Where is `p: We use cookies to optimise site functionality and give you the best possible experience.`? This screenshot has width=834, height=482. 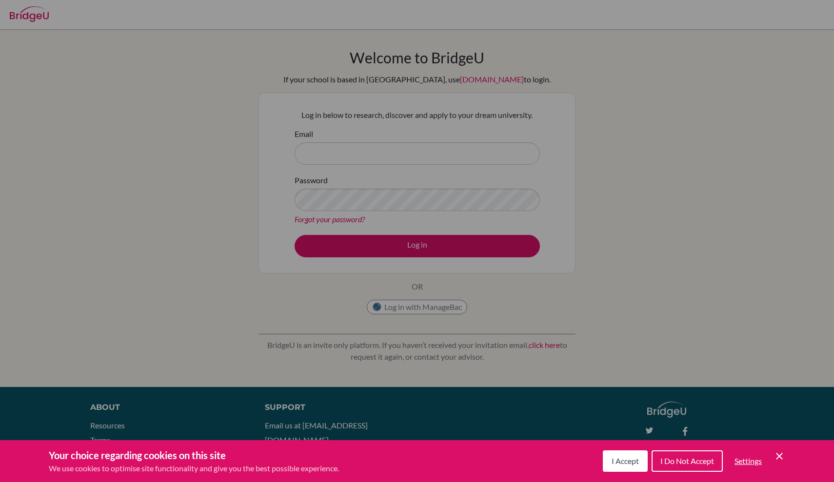 p: We use cookies to optimise site functionality and give you the best possible experience. is located at coordinates (194, 469).